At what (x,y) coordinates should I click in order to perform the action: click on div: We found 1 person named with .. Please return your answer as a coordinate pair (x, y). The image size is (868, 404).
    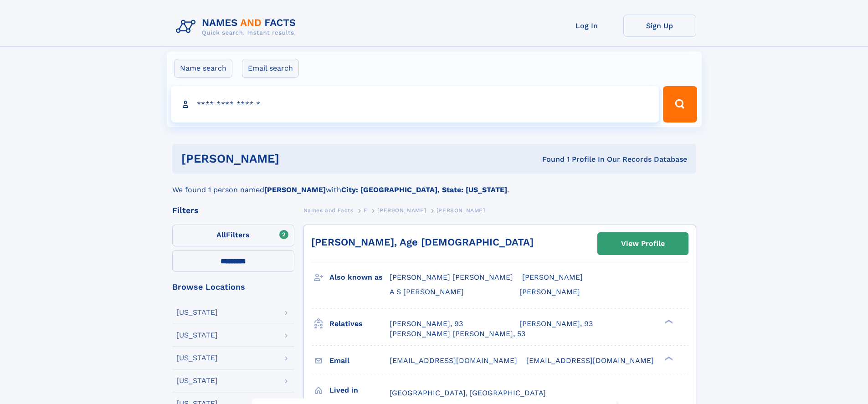
    Looking at the image, I should click on (434, 185).